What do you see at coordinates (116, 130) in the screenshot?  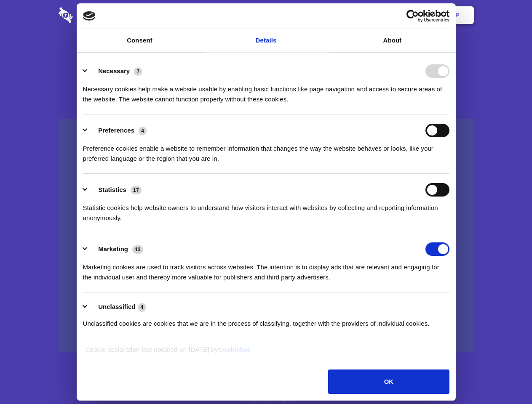 I see `label: Preferences` at bounding box center [116, 130].